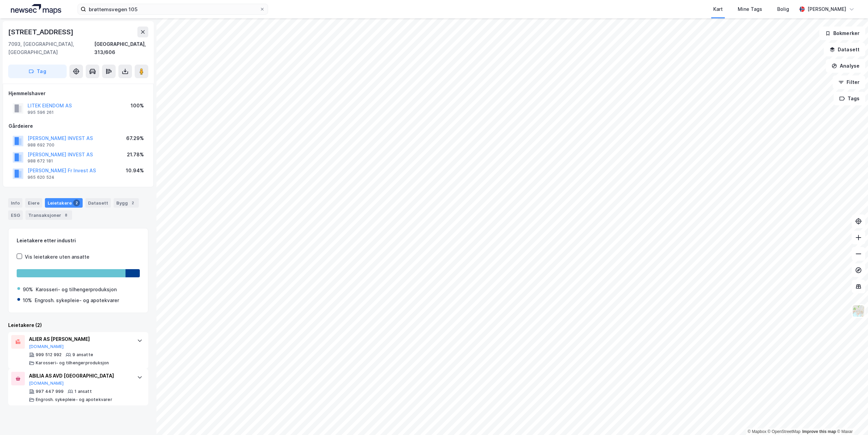 The image size is (868, 435). Describe the element at coordinates (40, 145) in the screenshot. I see `div: 988 692 700` at that location.